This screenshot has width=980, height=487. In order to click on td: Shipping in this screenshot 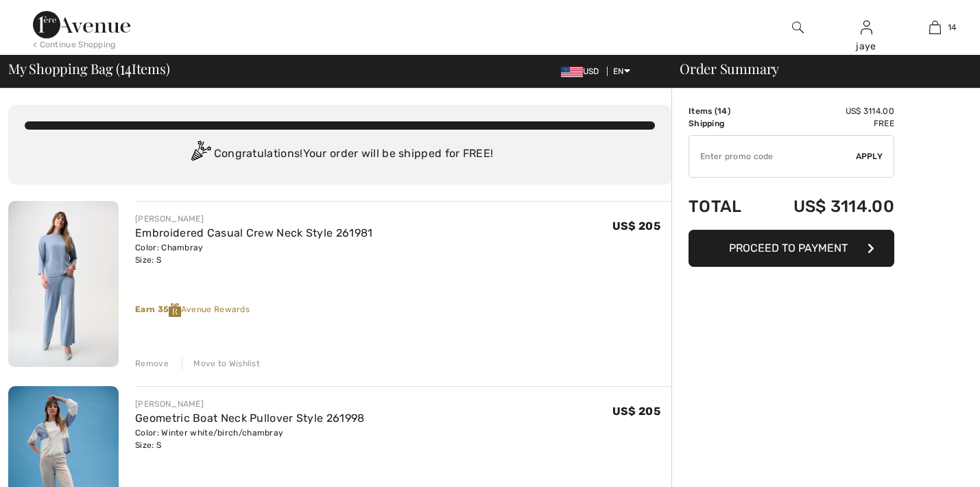, I will do `click(724, 123)`.